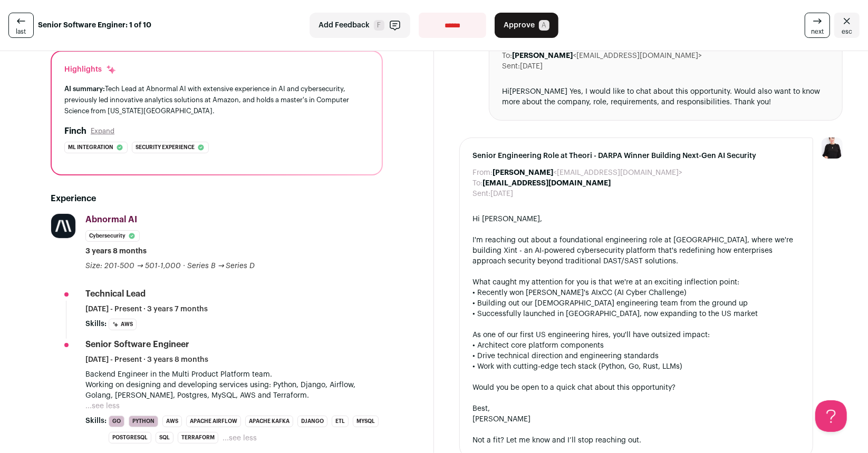 Image resolution: width=868 pixels, height=453 pixels. Describe the element at coordinates (94, 25) in the screenshot. I see `strong: Senior Software Enginer: 1 of 10` at that location.